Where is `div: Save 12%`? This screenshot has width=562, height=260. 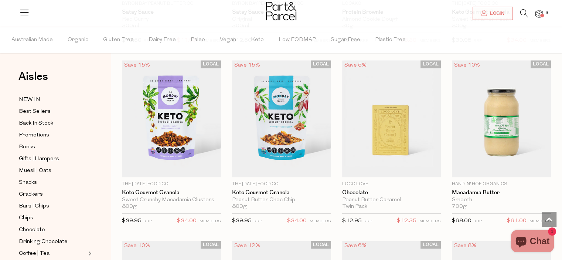 div: Save 12% is located at coordinates (247, 245).